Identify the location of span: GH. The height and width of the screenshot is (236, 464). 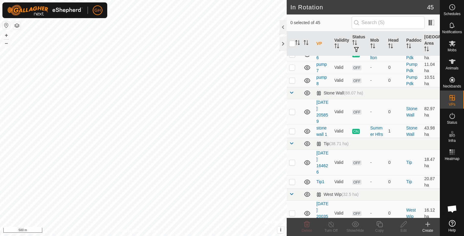
(98, 10).